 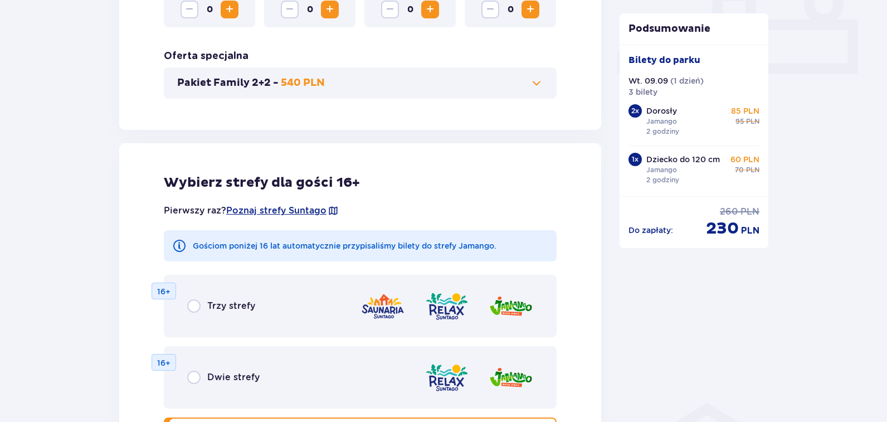 What do you see at coordinates (302, 83) in the screenshot?
I see `p: 540 PLN` at bounding box center [302, 83].